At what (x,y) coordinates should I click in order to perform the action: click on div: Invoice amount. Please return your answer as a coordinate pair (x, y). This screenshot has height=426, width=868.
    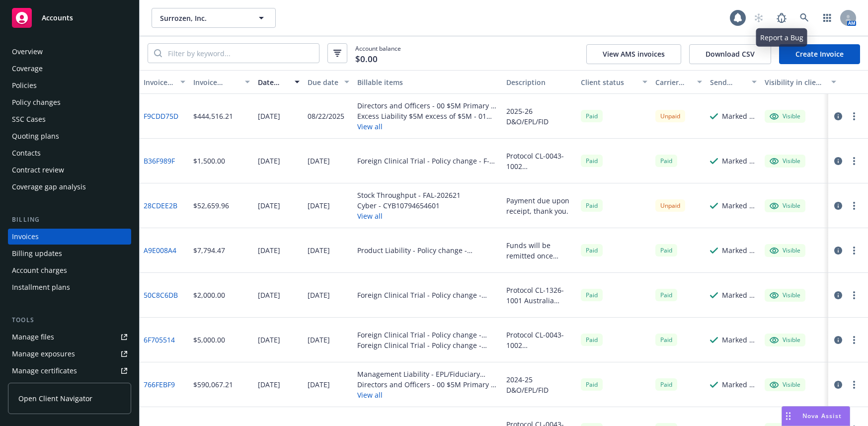
    Looking at the image, I should click on (216, 82).